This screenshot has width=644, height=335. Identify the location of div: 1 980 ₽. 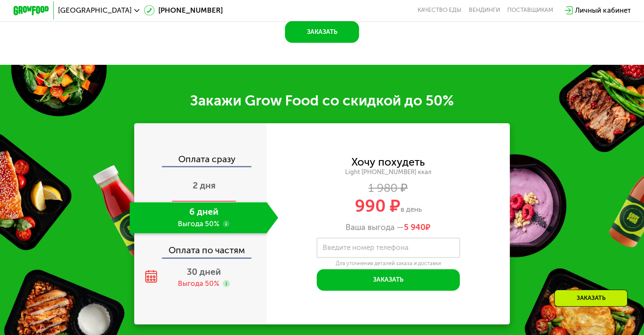
(388, 188).